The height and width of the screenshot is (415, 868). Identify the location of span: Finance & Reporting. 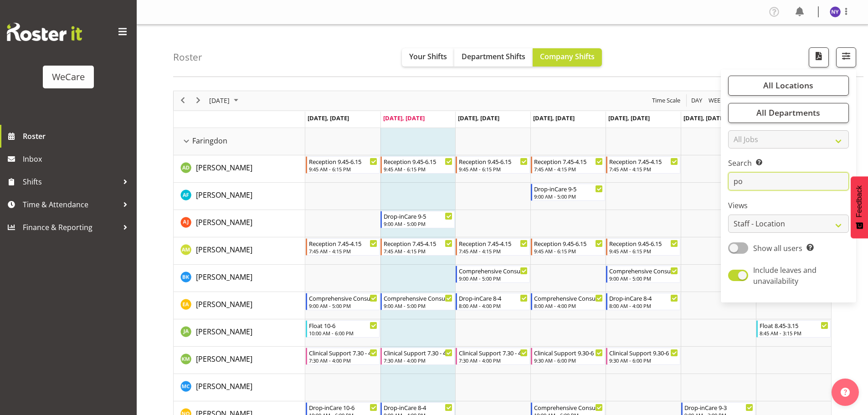
(71, 227).